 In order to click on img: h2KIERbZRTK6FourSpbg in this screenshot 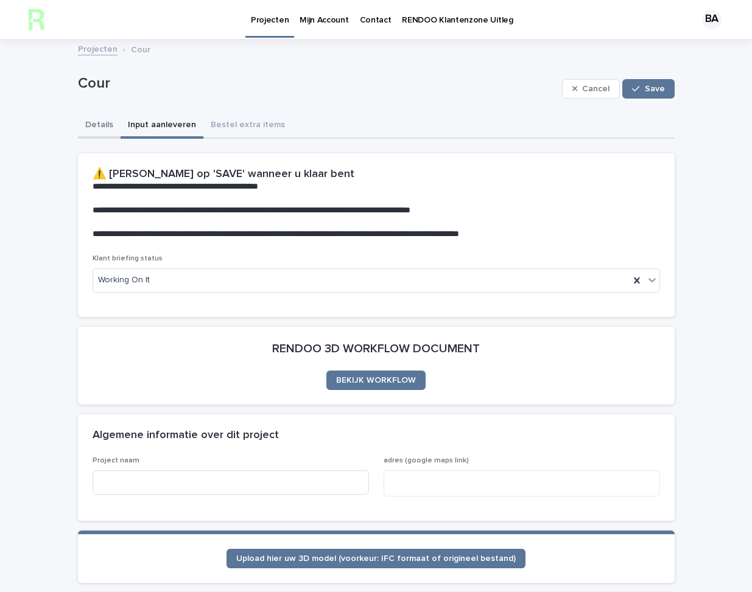, I will do `click(37, 19)`.